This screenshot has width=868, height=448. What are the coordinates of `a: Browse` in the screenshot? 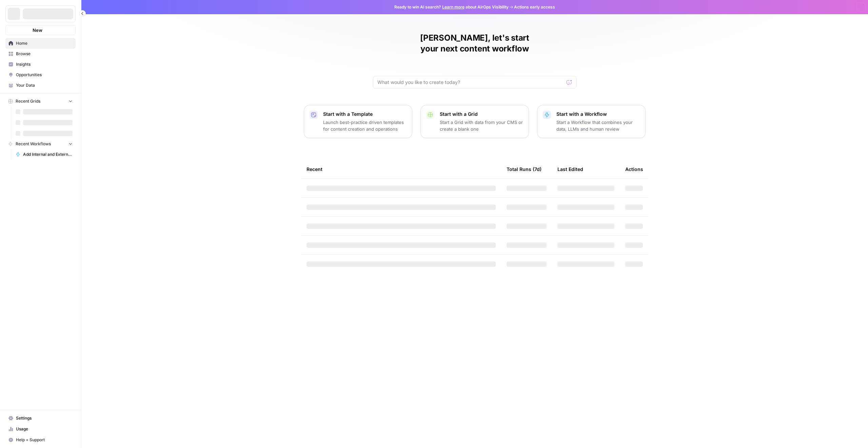 It's located at (41, 54).